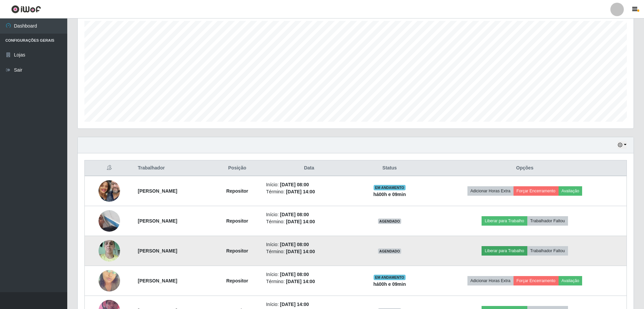 The height and width of the screenshot is (309, 644). Describe the element at coordinates (26, 9) in the screenshot. I see `img: CoreUI Logo` at that location.